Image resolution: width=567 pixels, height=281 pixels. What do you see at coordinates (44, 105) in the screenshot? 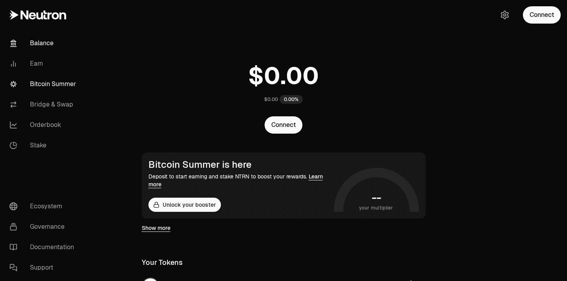
I see `a: Bridge & Swap` at bounding box center [44, 105].